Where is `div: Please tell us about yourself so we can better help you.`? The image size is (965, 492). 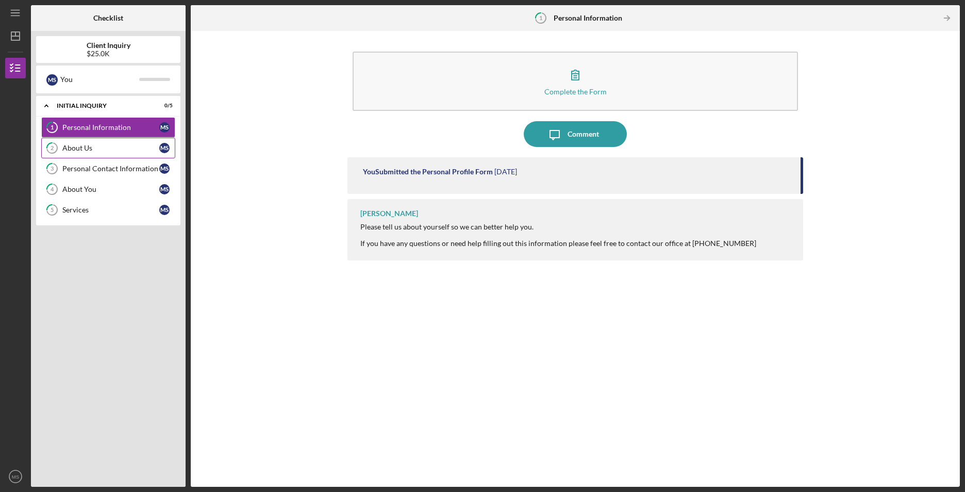
div: Please tell us about yourself so we can better help you. is located at coordinates (558, 227).